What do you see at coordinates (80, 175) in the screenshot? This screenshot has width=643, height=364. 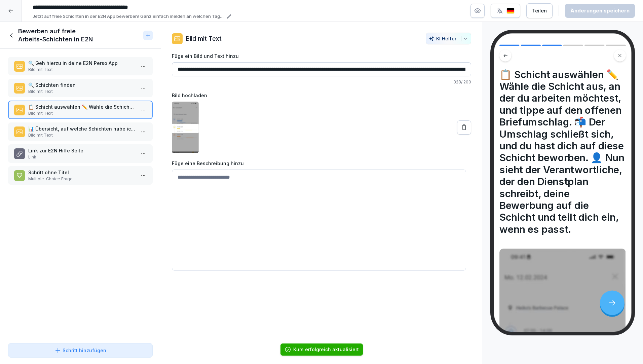 I see `div: Schritt ohne TitelMultiple-Choice Frage` at bounding box center [80, 175].